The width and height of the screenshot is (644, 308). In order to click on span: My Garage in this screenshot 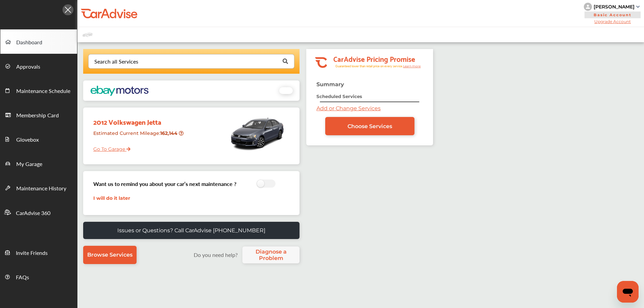, I will do `click(29, 164)`.